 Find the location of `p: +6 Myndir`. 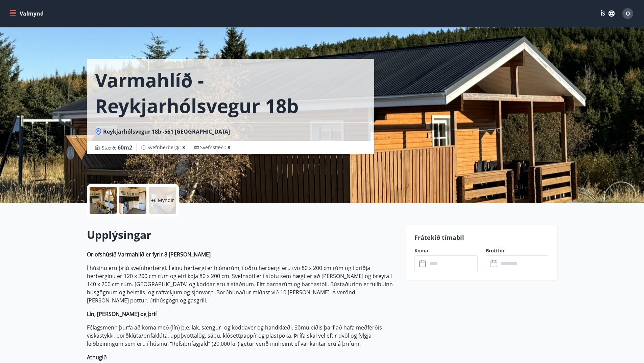

p: +6 Myndir is located at coordinates (162, 201).